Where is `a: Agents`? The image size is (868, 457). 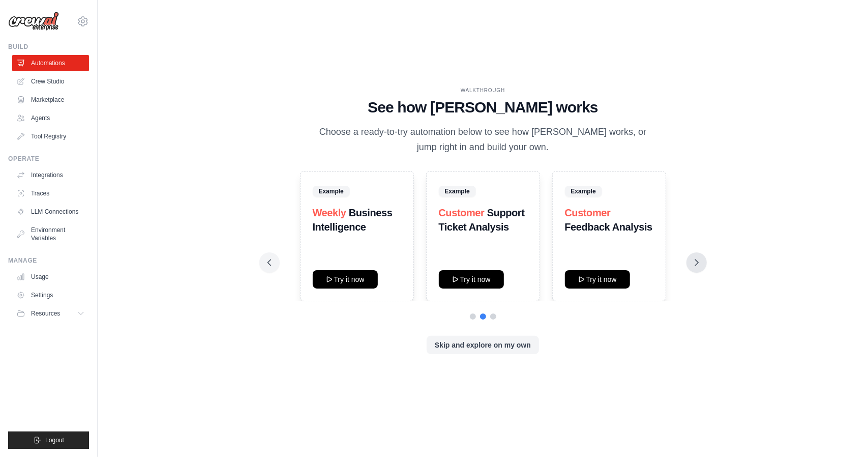 a: Agents is located at coordinates (50, 118).